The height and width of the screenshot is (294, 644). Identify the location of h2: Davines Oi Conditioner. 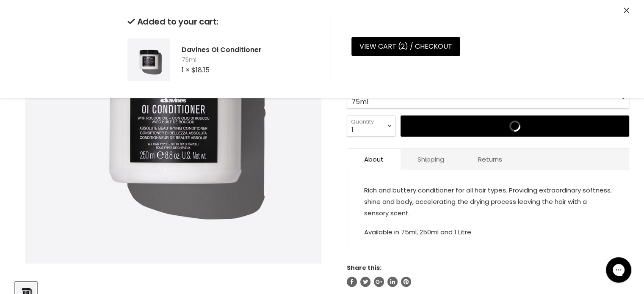
(249, 49).